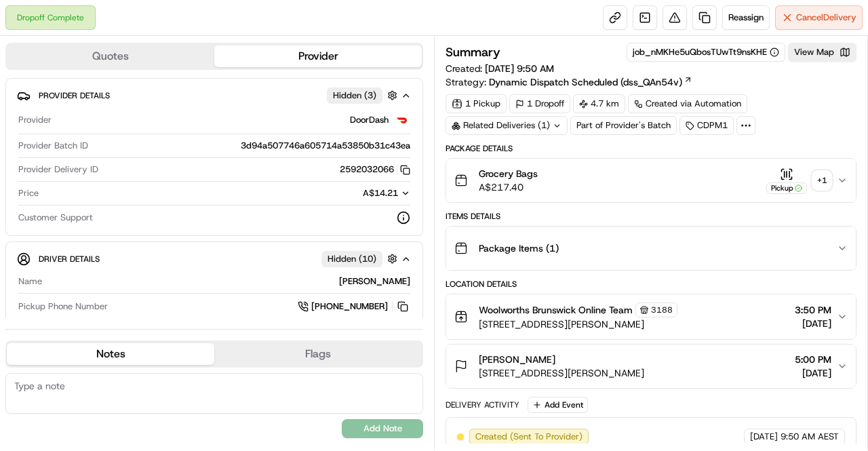 This screenshot has width=868, height=451. What do you see at coordinates (746, 18) in the screenshot?
I see `button: Reassign` at bounding box center [746, 18].